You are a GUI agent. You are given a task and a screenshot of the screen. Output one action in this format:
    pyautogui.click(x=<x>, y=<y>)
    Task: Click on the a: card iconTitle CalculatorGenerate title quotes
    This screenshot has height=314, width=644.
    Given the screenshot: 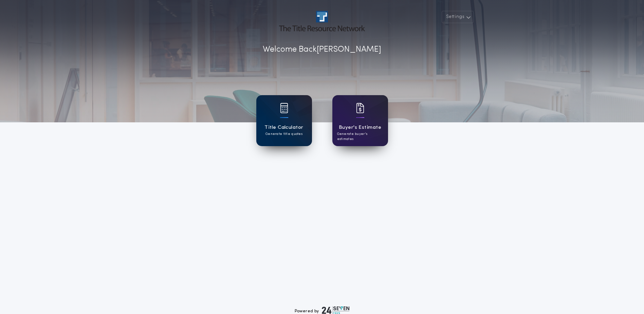 What is the action you would take?
    pyautogui.click(x=284, y=120)
    